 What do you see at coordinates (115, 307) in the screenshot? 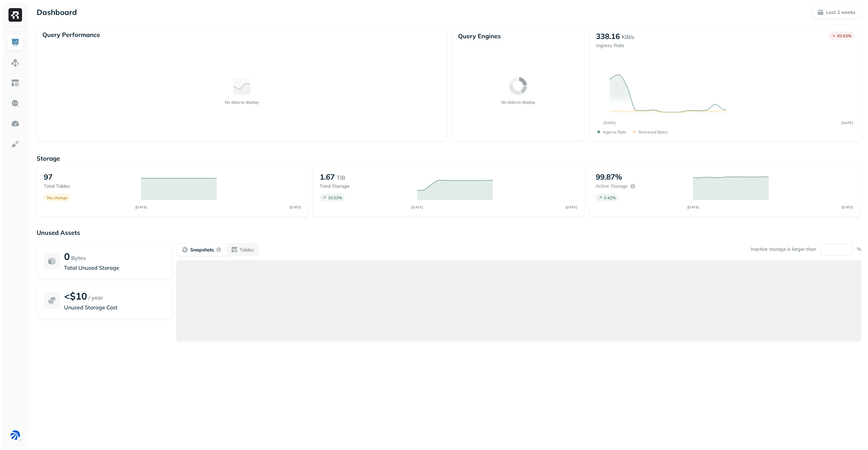
I see `p: Unused Storage Cost` at bounding box center [115, 307].